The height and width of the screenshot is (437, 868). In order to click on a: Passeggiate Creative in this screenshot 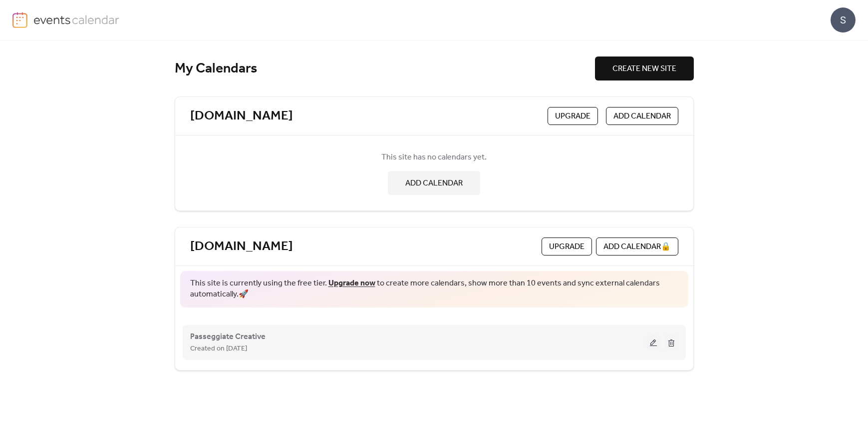, I will do `click(228, 336)`.